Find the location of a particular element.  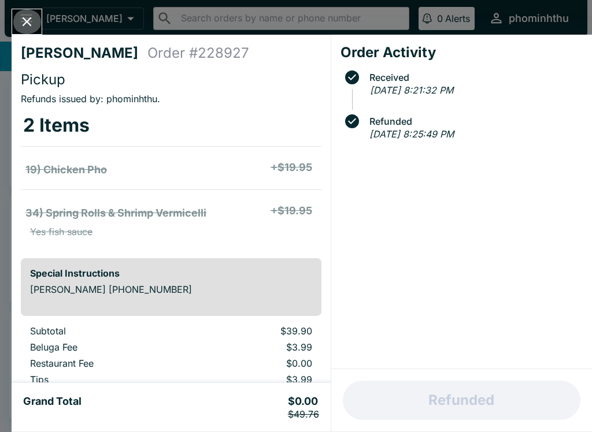

button: Close is located at coordinates (27, 21).